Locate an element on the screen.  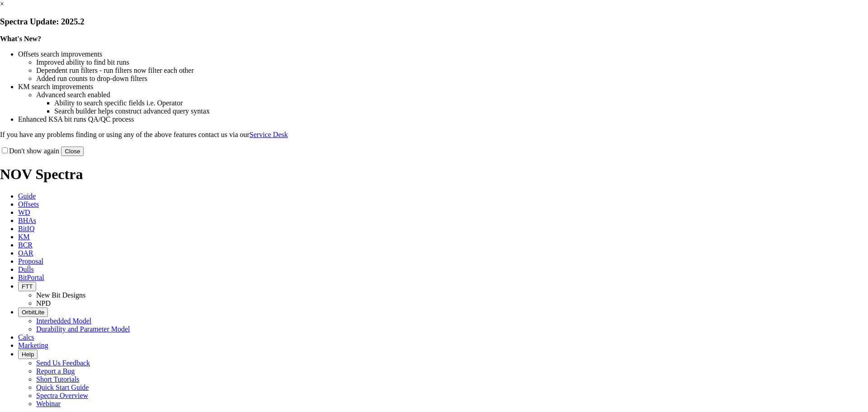
span: Offsets is located at coordinates (29, 204).